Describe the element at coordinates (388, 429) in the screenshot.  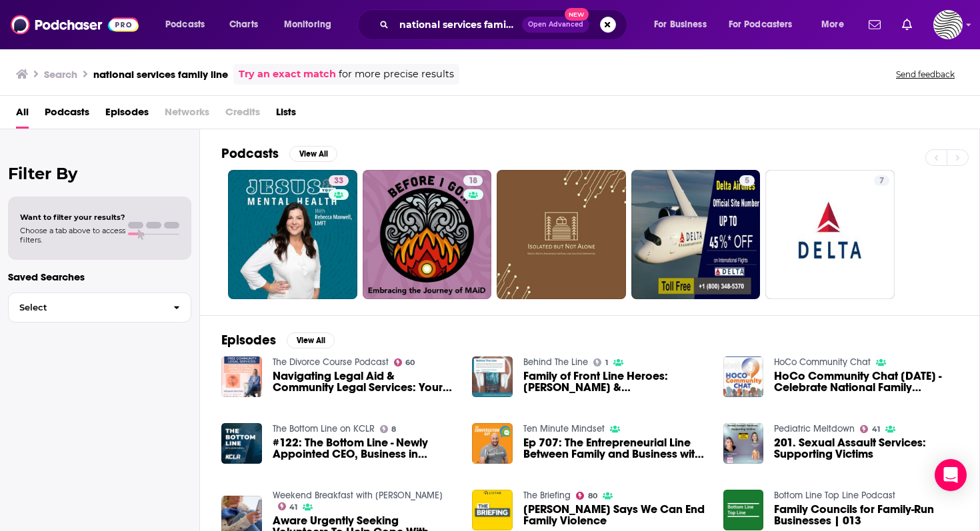
I see `a: 8` at that location.